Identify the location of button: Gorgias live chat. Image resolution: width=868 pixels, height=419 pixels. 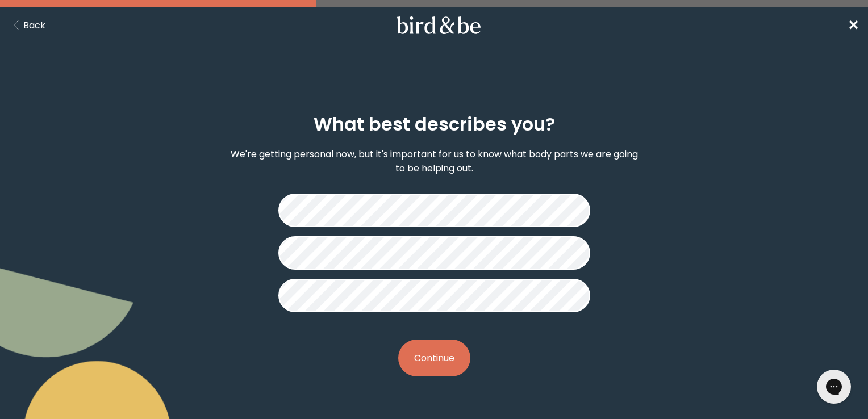
(23, 21).